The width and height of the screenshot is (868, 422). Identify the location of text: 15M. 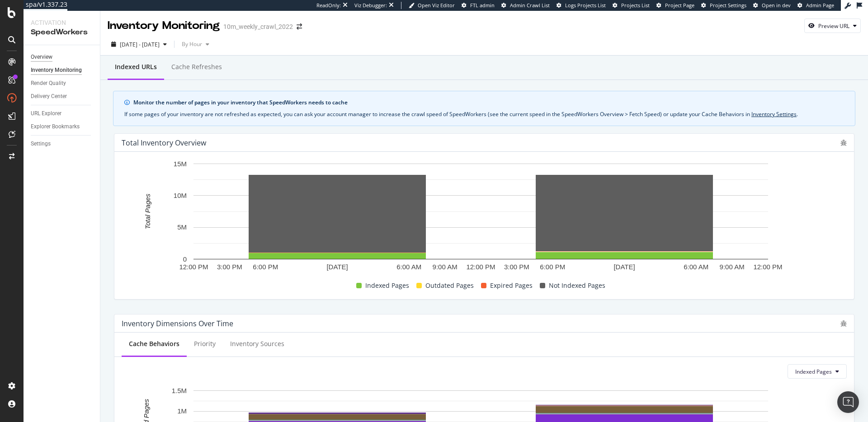
(180, 164).